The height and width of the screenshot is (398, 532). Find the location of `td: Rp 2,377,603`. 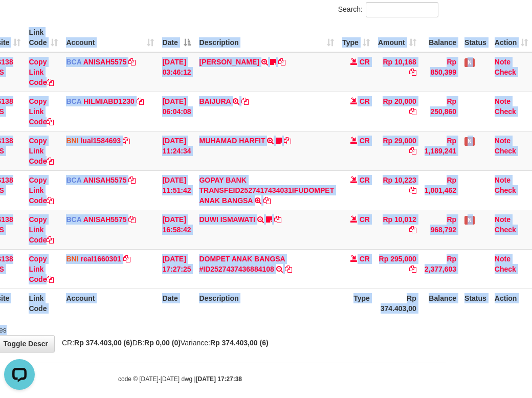

td: Rp 2,377,603 is located at coordinates (440, 269).